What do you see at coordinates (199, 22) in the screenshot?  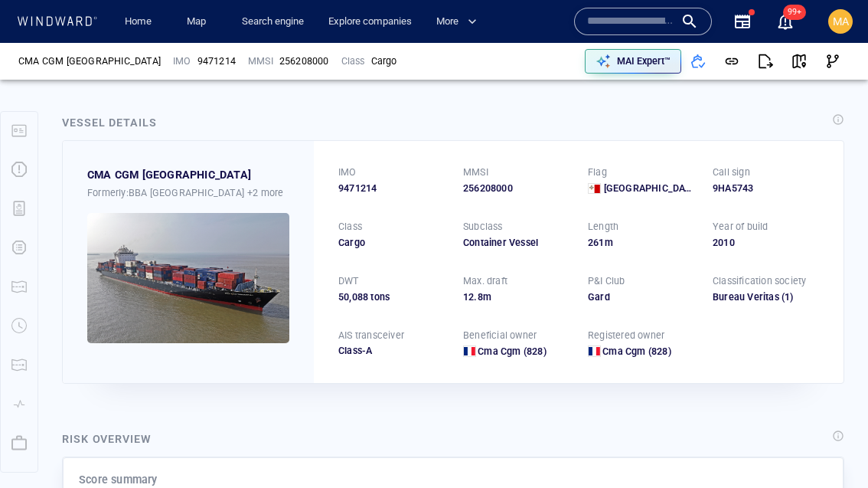 I see `button: Map` at bounding box center [199, 22].